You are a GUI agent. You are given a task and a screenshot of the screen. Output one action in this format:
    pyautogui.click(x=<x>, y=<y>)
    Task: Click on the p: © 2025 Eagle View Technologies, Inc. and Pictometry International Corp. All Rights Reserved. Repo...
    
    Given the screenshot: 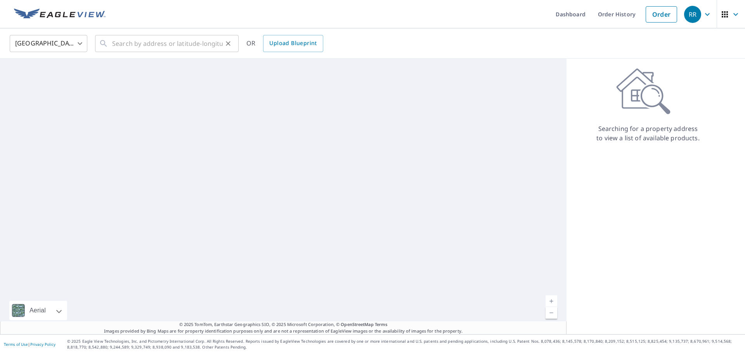 What is the action you would take?
    pyautogui.click(x=404, y=344)
    